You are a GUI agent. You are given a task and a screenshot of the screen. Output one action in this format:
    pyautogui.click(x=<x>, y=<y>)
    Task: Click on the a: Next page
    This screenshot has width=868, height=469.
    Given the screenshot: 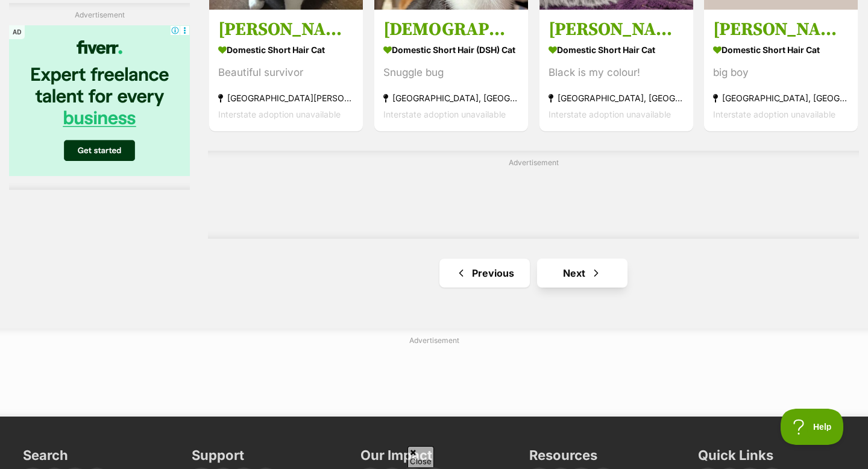 What is the action you would take?
    pyautogui.click(x=582, y=273)
    